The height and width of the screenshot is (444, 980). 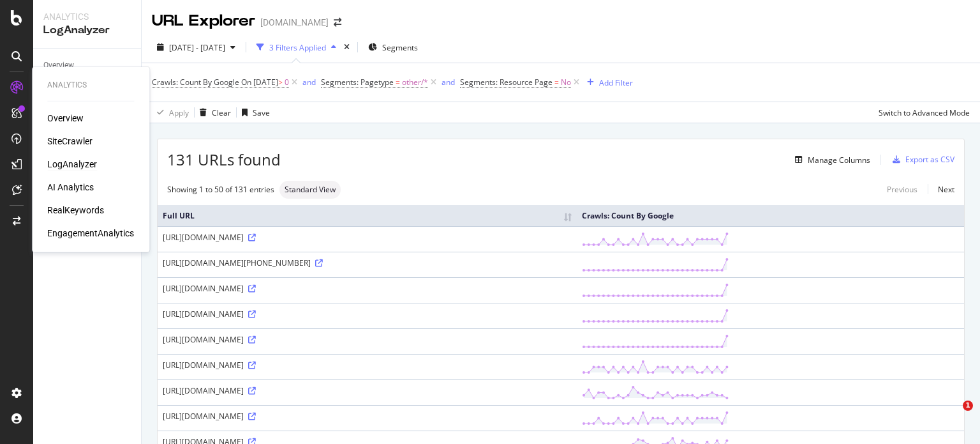 I want to click on span: other/*, so click(x=414, y=82).